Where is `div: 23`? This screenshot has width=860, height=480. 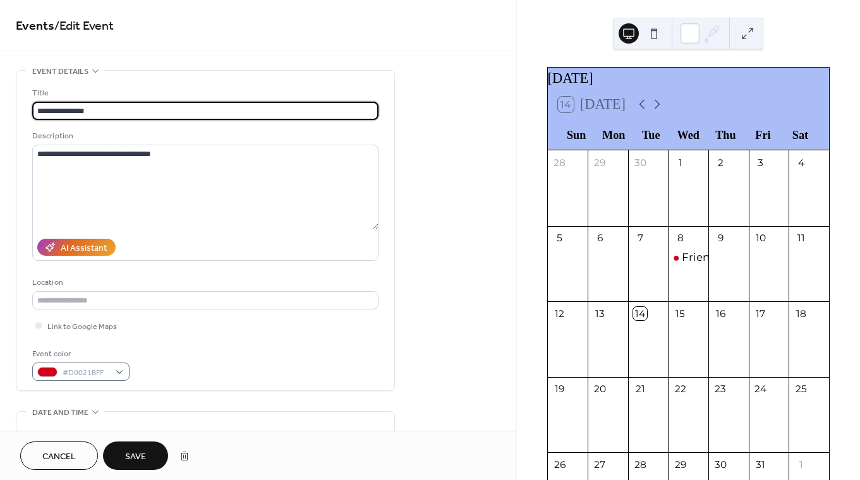 div: 23 is located at coordinates (721, 389).